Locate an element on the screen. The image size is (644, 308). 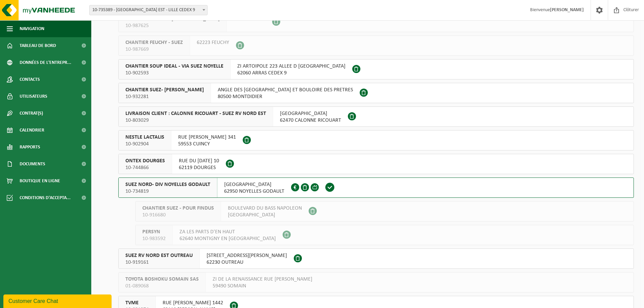
span: 62119 DOURGES is located at coordinates (199, 168).